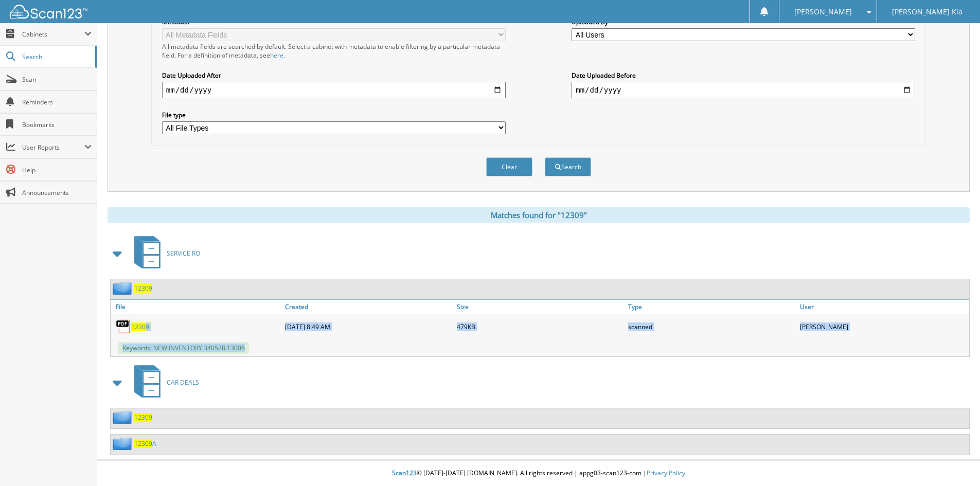 The width and height of the screenshot is (980, 486). I want to click on label: File type, so click(334, 115).